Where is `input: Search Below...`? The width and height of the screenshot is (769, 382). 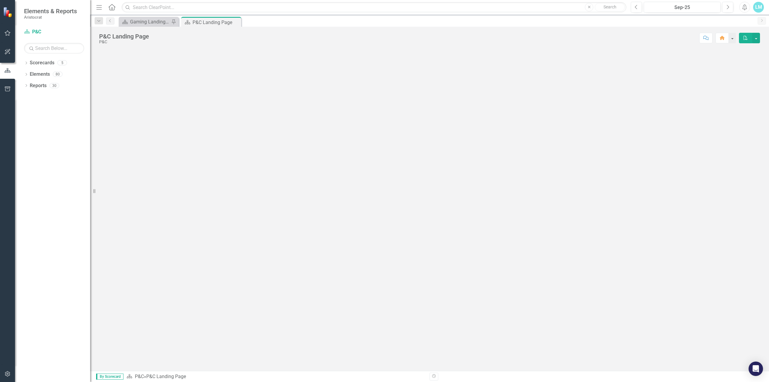 input: Search Below... is located at coordinates (54, 48).